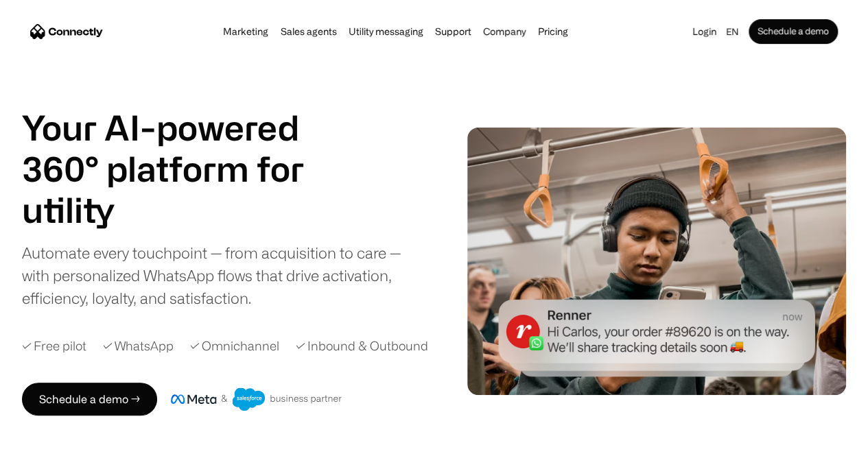  Describe the element at coordinates (793, 32) in the screenshot. I see `a: Schedule a demo` at that location.